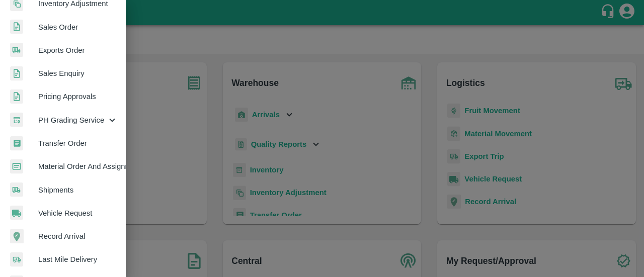 This screenshot has width=644, height=277. Describe the element at coordinates (78, 97) in the screenshot. I see `span: Pricing Approvals` at that location.